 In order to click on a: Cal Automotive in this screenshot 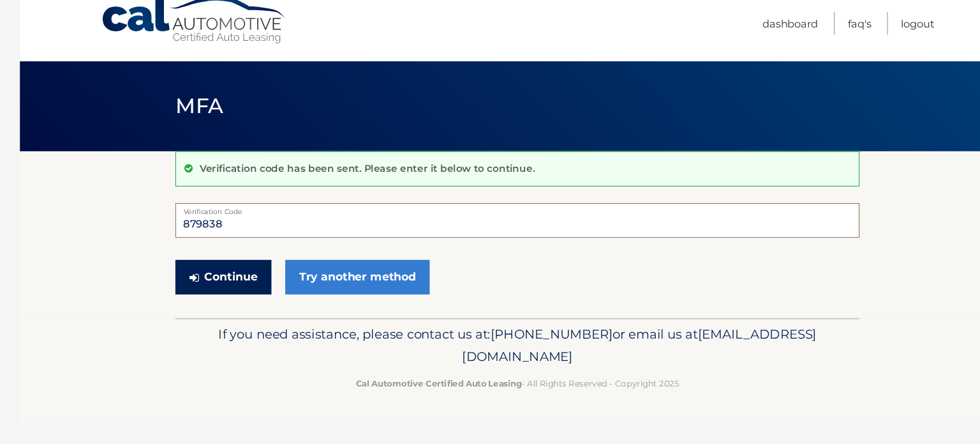, I will do `click(192, 35)`.